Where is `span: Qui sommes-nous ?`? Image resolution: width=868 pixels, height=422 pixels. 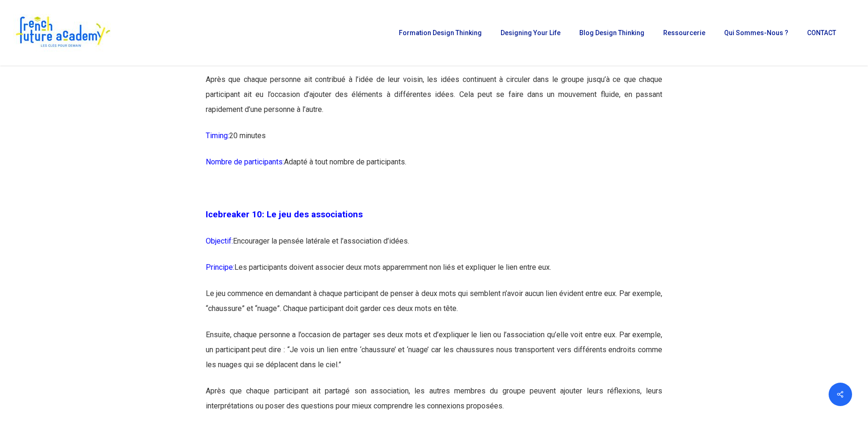 span: Qui sommes-nous ? is located at coordinates (756, 33).